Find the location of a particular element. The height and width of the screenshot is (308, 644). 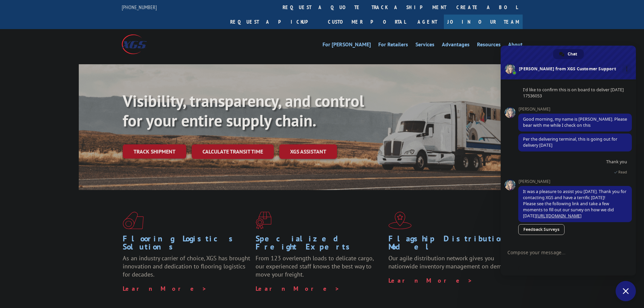

textarea: Compose your message... is located at coordinates (562, 253).